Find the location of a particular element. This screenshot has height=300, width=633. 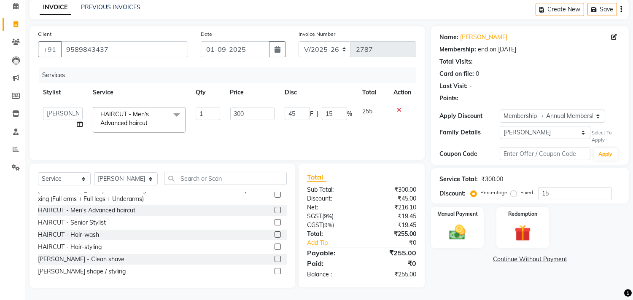

label: Percentage is located at coordinates (494, 193).